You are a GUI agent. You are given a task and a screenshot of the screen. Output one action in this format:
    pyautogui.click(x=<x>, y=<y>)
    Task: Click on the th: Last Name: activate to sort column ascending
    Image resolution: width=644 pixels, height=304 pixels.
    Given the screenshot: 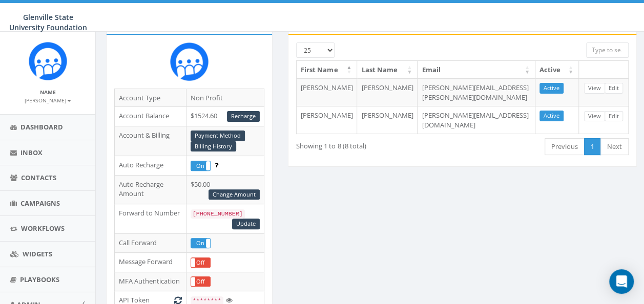 What is the action you would take?
    pyautogui.click(x=387, y=70)
    